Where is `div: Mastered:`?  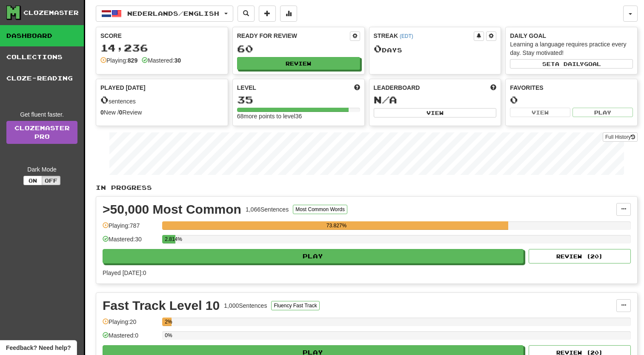 div: Mastered: is located at coordinates (162, 60).